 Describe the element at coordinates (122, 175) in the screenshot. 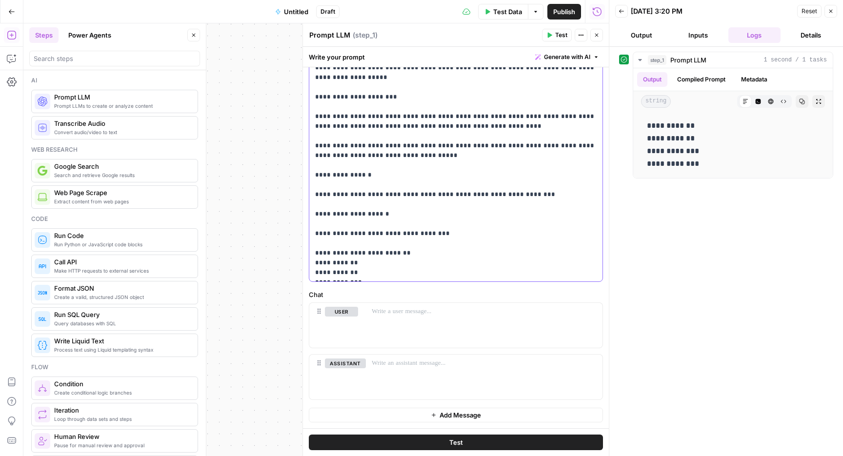

I see `span: Search and retrieve Google results` at that location.